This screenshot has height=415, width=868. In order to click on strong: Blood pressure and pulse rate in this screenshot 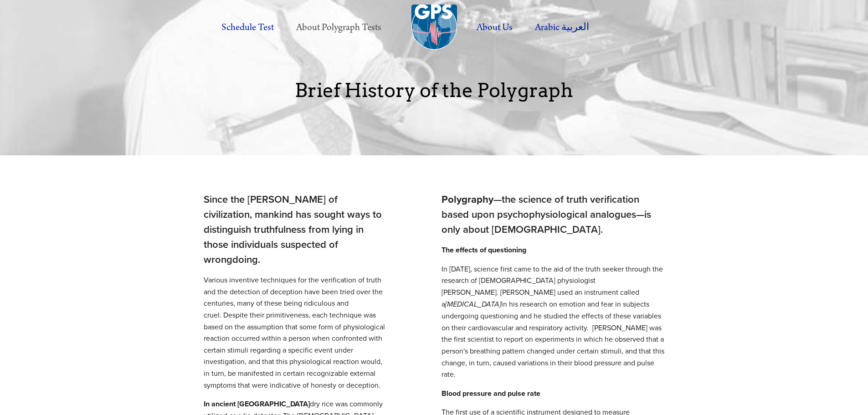, I will do `click(490, 393)`.